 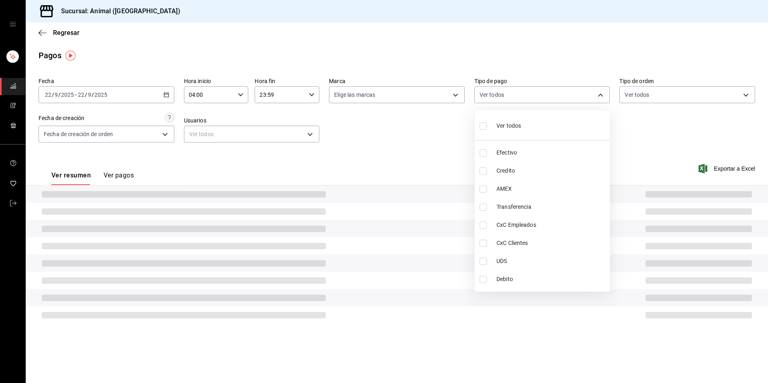 I want to click on span: UDS, so click(x=551, y=261).